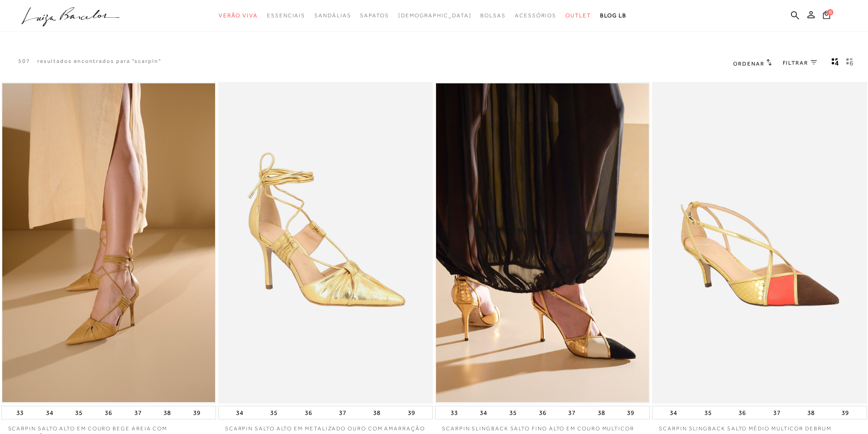 The width and height of the screenshot is (868, 434). Describe the element at coordinates (435, 15) in the screenshot. I see `a: noSubCategoriesText` at that location.